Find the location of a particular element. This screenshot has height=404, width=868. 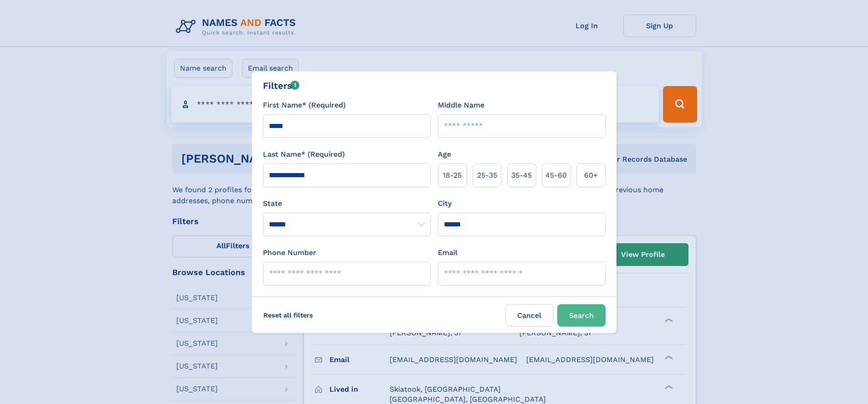

label: City is located at coordinates (445, 204).